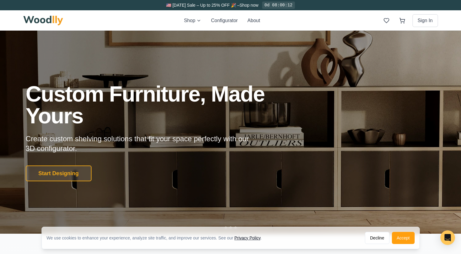  What do you see at coordinates (142, 144) in the screenshot?
I see `p: Create custom shelving solutions that fit your space perfectly with our 3D configurator.` at bounding box center [142, 144].